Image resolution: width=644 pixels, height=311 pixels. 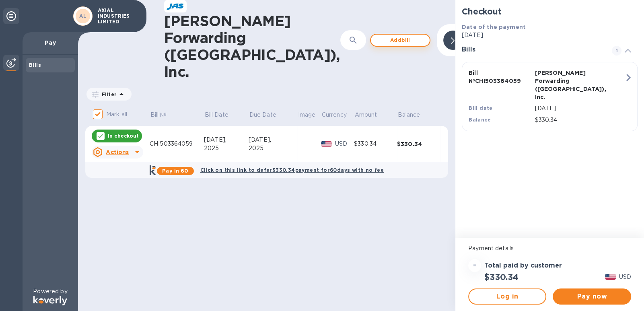 I want to click on span: Pay now, so click(x=592, y=296).